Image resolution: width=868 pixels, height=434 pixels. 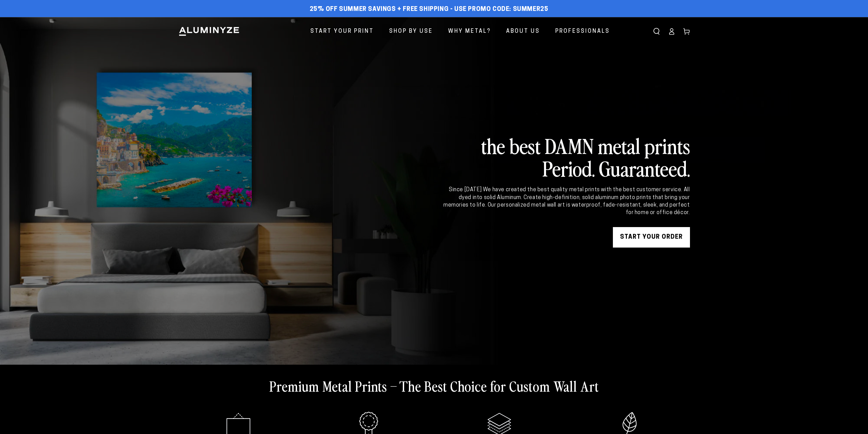 What do you see at coordinates (342, 31) in the screenshot?
I see `span: Start Your Print` at bounding box center [342, 31].